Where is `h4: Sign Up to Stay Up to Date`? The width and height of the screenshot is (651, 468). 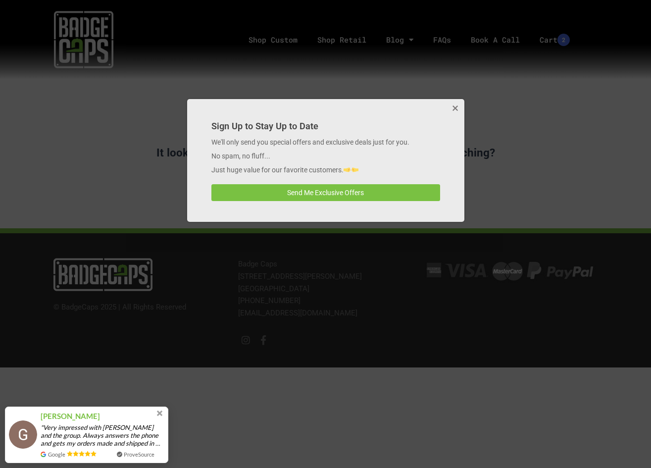
h4: Sign Up to Stay Up to Date is located at coordinates (326, 126).